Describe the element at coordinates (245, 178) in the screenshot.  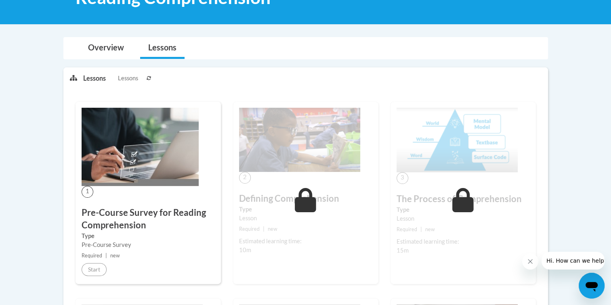
I see `span: 2` at that location.